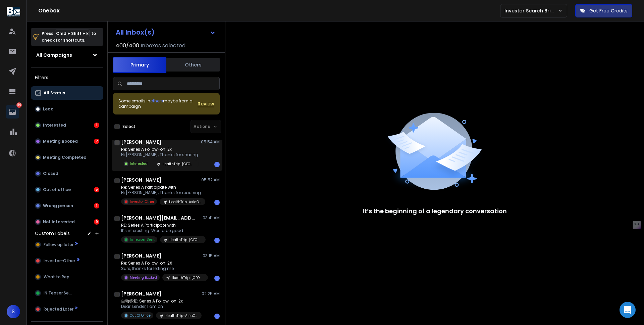  Describe the element at coordinates (57, 190) in the screenshot. I see `p: Out of office` at that location.